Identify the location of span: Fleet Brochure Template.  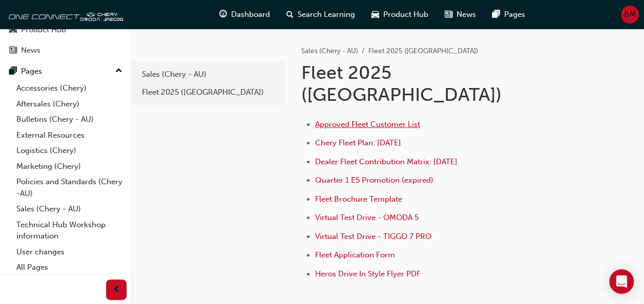
(359, 200).